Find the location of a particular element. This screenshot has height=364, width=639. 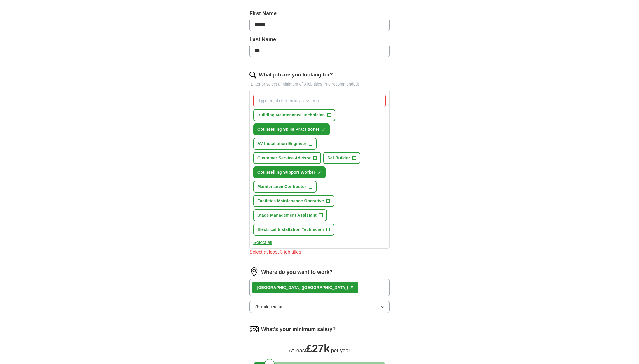

button: Facilities Maintenance Operative is located at coordinates (294, 201).